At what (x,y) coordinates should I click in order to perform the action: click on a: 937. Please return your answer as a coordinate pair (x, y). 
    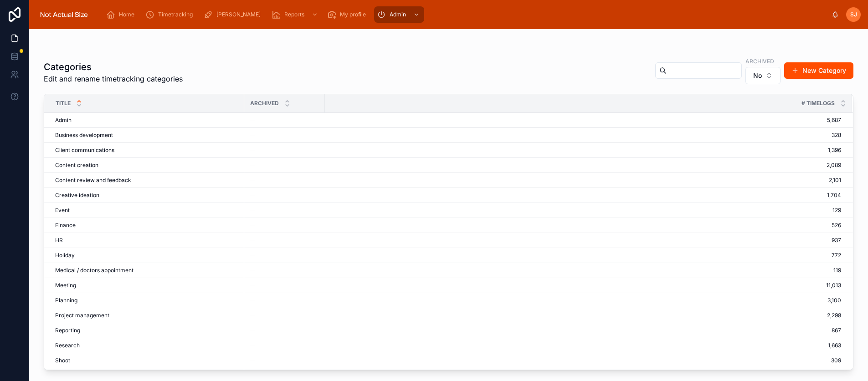
    Looking at the image, I should click on (583, 240).